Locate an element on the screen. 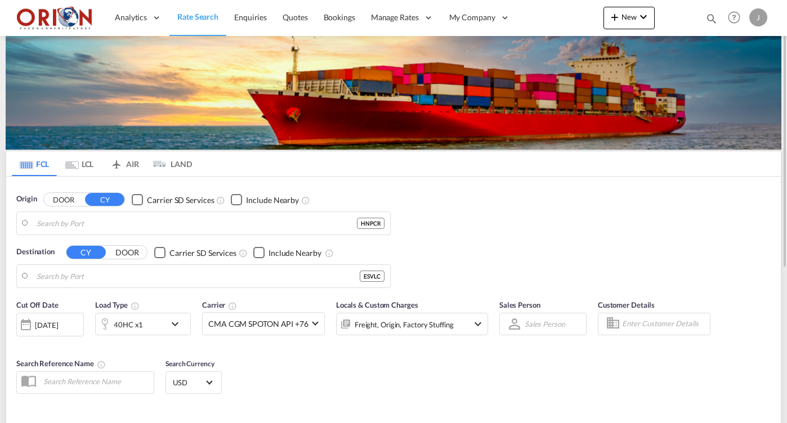 This screenshot has width=787, height=423. span: Origin is located at coordinates (26, 199).